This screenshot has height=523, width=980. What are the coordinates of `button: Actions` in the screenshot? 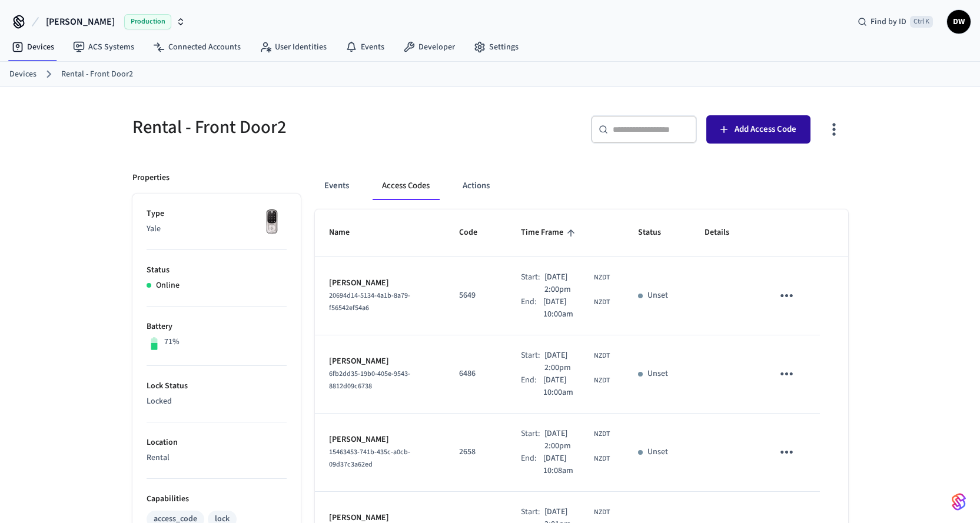 It's located at (476, 186).